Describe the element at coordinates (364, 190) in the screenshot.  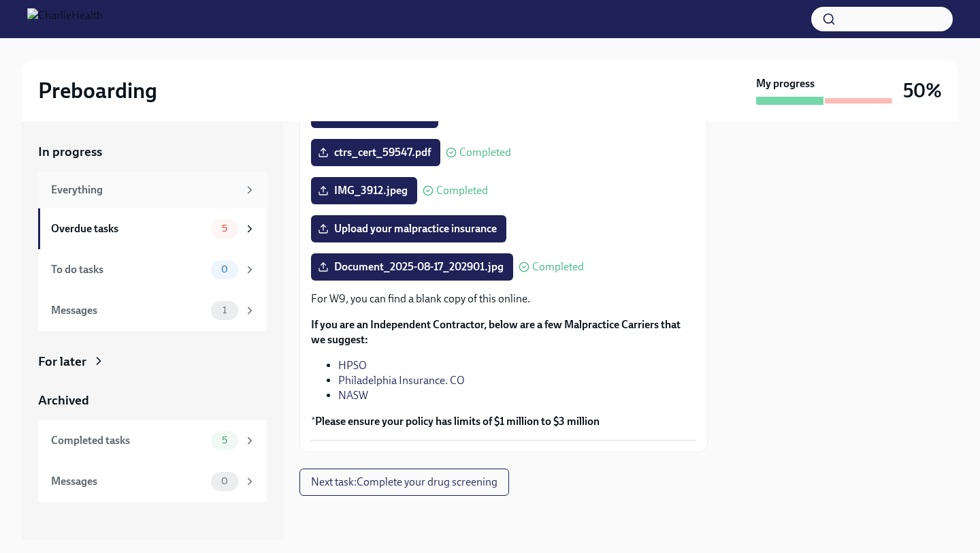
I see `span: IMG_3912.jpeg` at that location.